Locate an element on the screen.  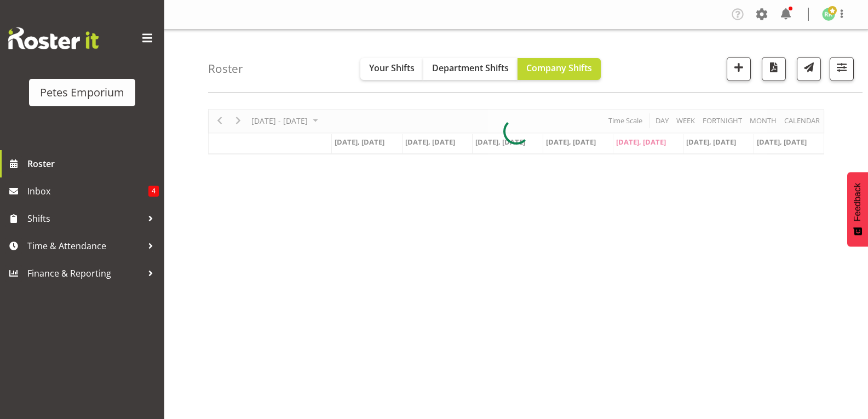
img: Rosterit website logo is located at coordinates (53, 38).